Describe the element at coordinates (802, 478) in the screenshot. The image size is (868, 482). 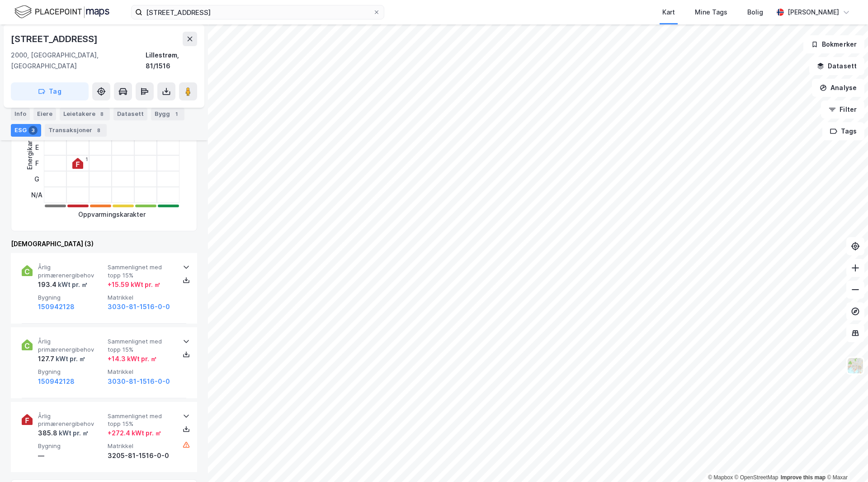
I see `a: Improve this map` at that location.